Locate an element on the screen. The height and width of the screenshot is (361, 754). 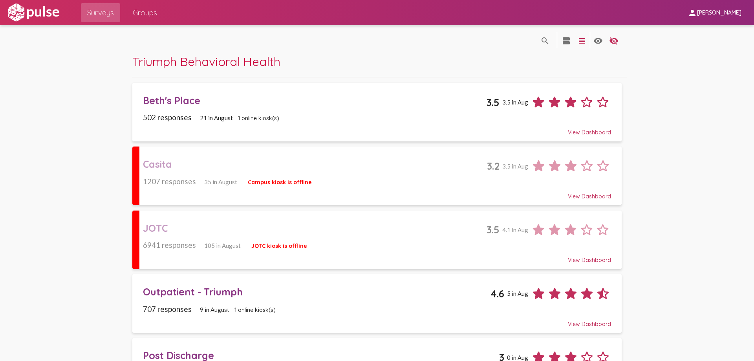
a: Outpatient - Triumph4.65 in Aug707 responses9 in August1 online kiosk(s)View Dashboard is located at coordinates (377, 303).